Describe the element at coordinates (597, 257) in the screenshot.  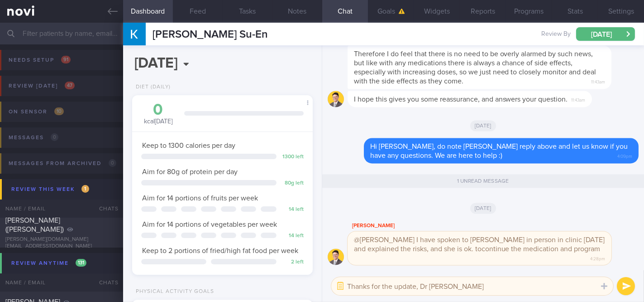
I see `span: 4:28pm` at that location.